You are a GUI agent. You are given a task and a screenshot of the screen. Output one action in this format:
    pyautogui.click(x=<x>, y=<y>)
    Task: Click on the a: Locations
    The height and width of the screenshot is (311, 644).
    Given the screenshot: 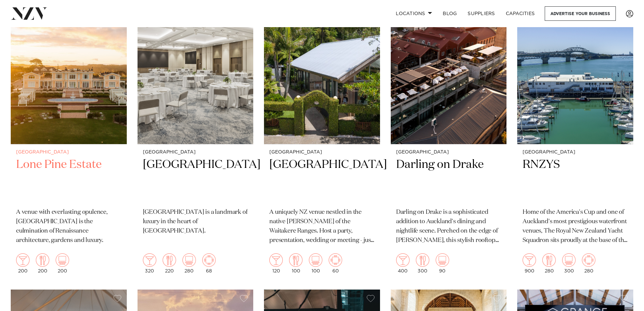 What is the action you would take?
    pyautogui.click(x=414, y=13)
    